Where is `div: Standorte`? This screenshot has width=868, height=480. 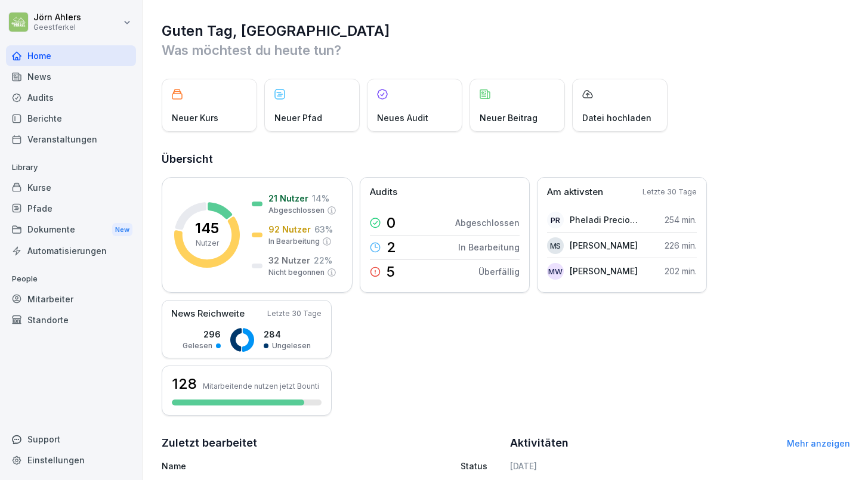
div: Standorte is located at coordinates (71, 319).